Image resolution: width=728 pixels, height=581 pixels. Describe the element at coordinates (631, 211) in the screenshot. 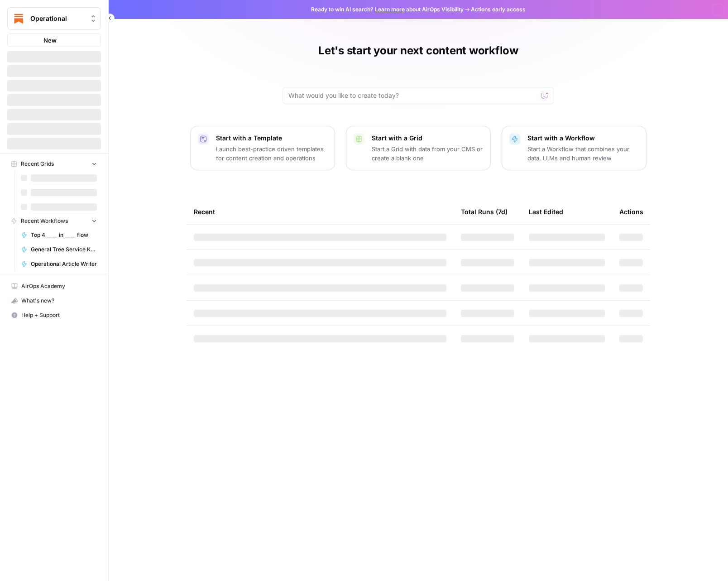

I see `div: Actions` at that location.